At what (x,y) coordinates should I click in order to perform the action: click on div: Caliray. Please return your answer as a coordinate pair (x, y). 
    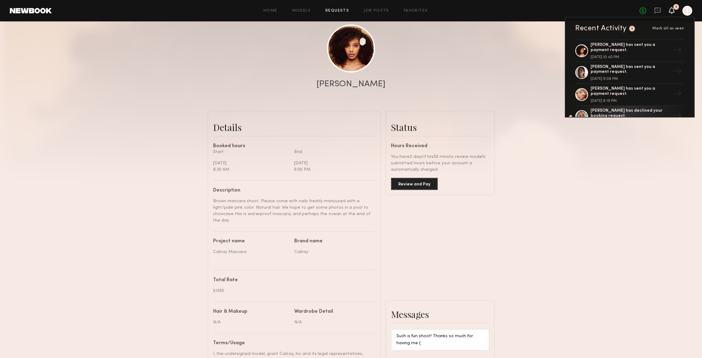
    Looking at the image, I should click on (333, 252).